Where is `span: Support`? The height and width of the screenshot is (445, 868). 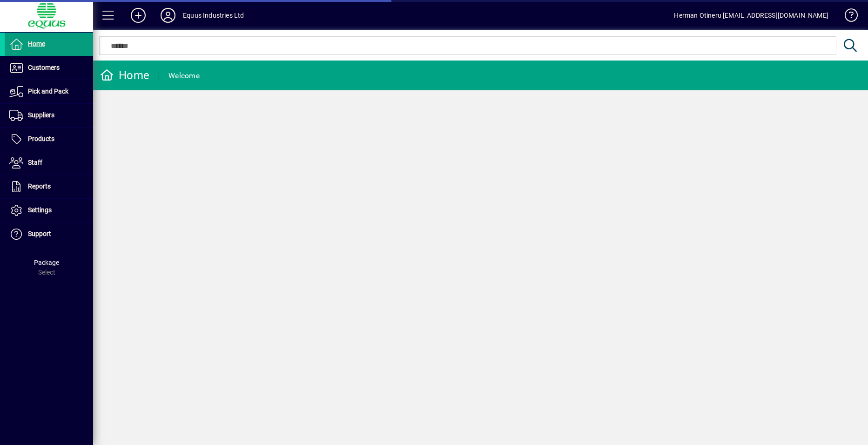 span: Support is located at coordinates (39, 234).